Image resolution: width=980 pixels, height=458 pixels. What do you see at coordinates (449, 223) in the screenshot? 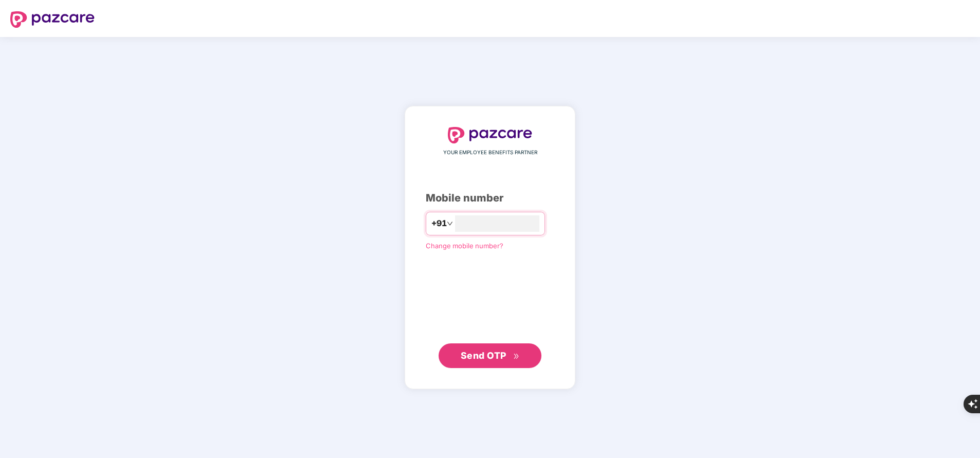
I see `span: down` at bounding box center [449, 223].